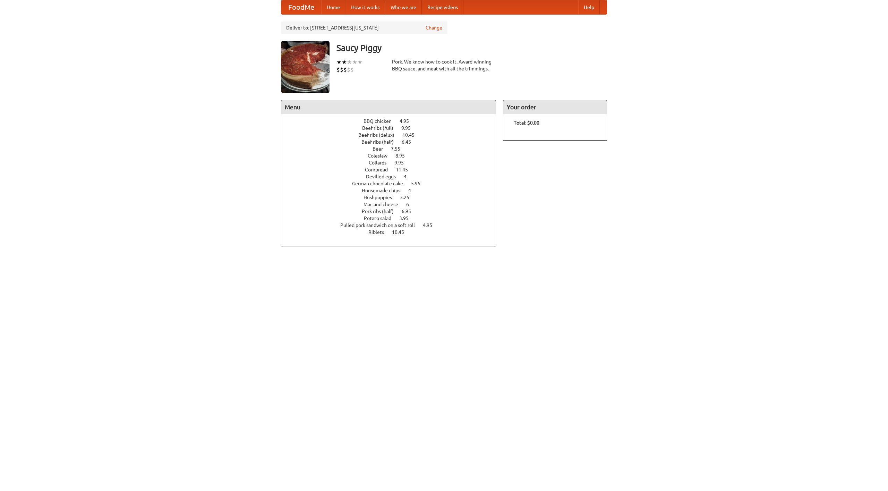 This screenshot has width=888, height=491. Describe the element at coordinates (393, 197) in the screenshot. I see `a: Hushpuppies 3.25` at that location.